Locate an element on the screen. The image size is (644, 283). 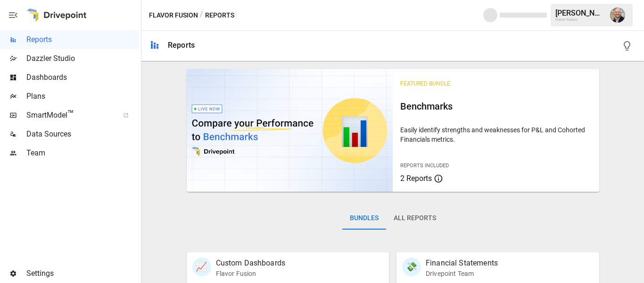
p: Custom Dashboards is located at coordinates (251, 263).